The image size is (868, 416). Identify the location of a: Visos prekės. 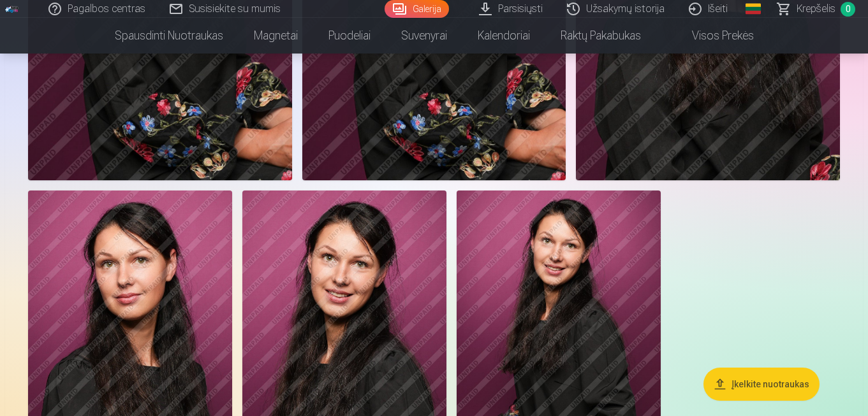
(712, 36).